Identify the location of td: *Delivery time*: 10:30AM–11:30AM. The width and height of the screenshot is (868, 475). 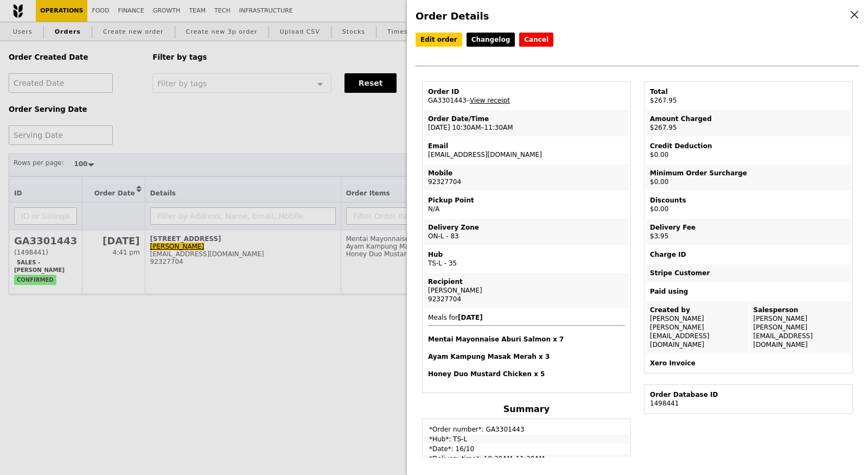
(526, 459).